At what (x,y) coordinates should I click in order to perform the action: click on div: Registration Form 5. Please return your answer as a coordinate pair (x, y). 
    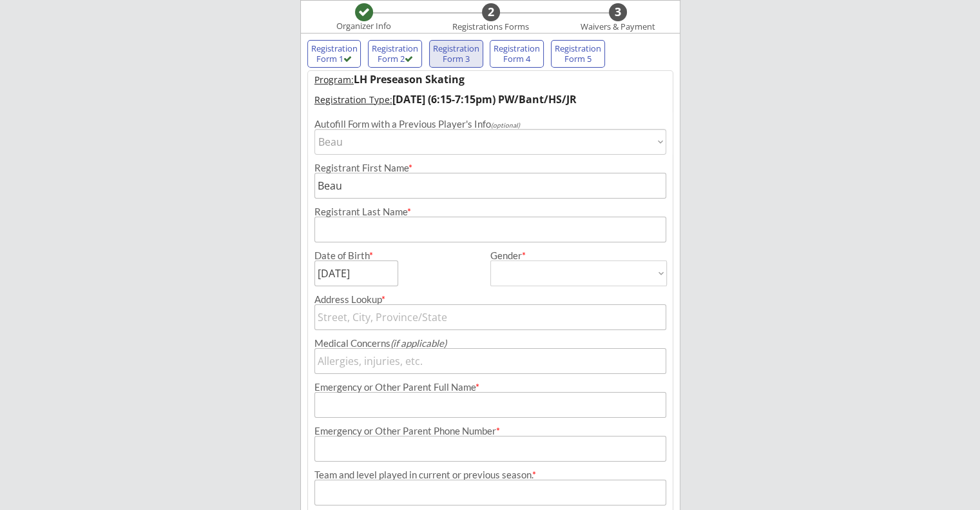
    Looking at the image, I should click on (578, 53).